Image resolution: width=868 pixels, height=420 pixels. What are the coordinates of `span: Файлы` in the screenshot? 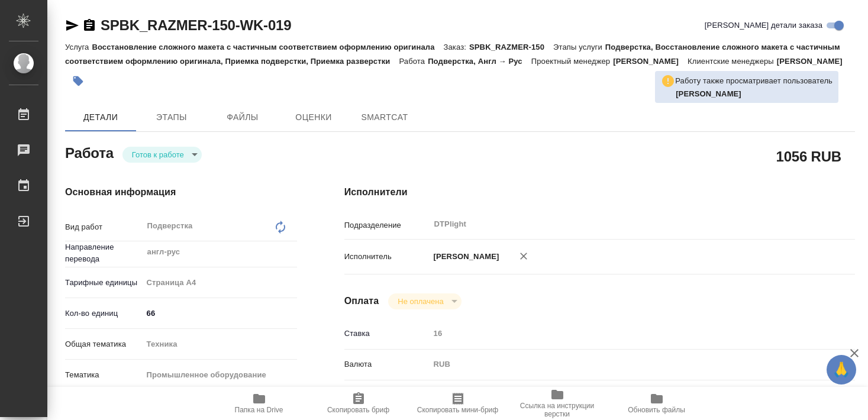 It's located at (242, 117).